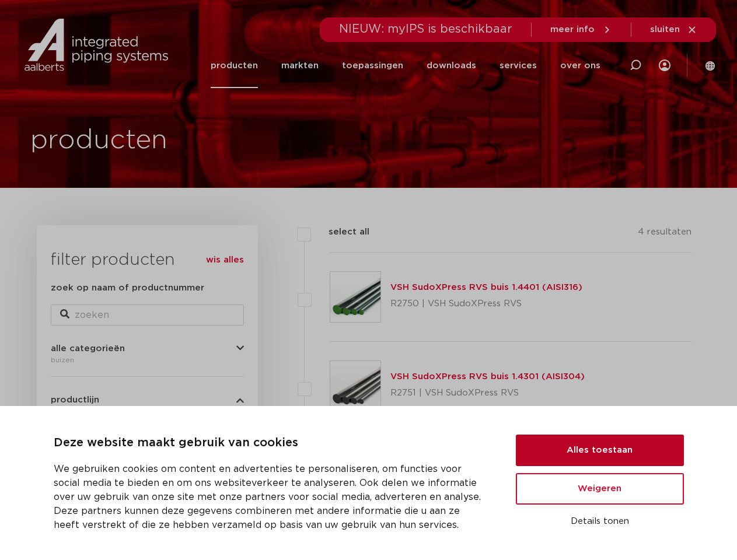  What do you see at coordinates (225, 260) in the screenshot?
I see `a: wis alles` at bounding box center [225, 260].